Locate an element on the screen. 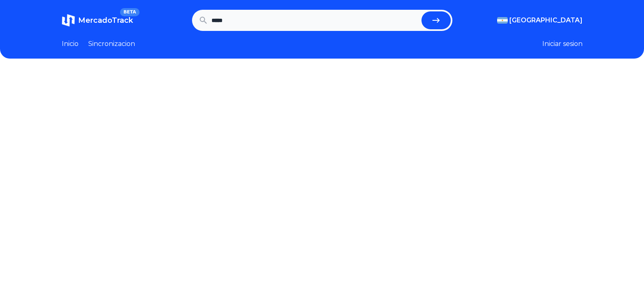  button: Iniciar sesion is located at coordinates (562, 44).